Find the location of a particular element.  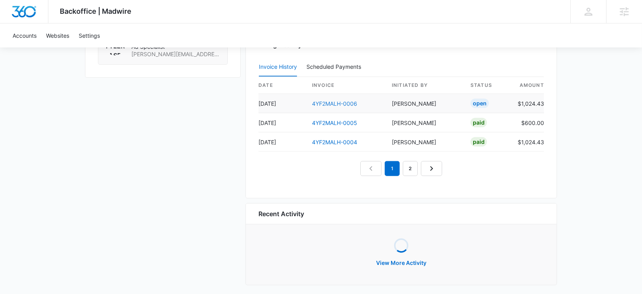

th: invoice is located at coordinates (346, 85).